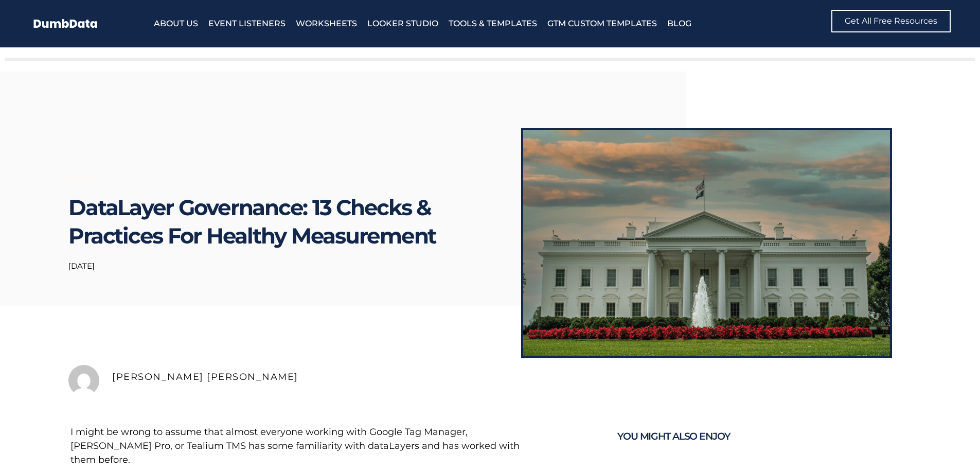  I want to click on span: Back to all, so click(86, 177).